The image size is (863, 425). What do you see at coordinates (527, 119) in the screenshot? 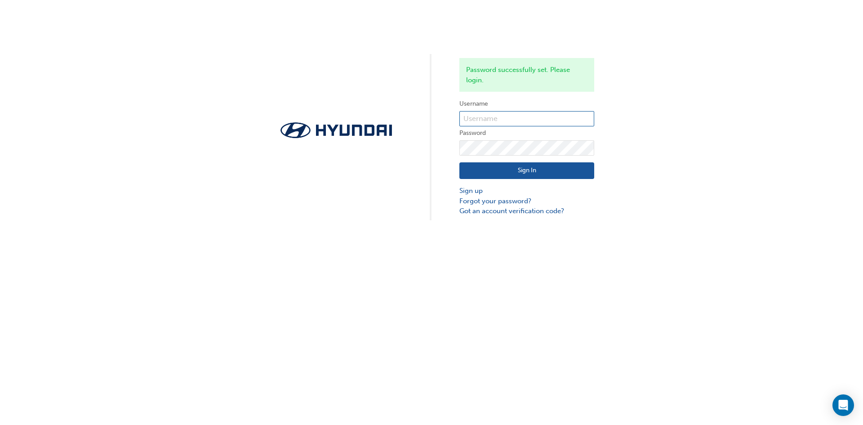
I see `input: Username` at bounding box center [527, 119].